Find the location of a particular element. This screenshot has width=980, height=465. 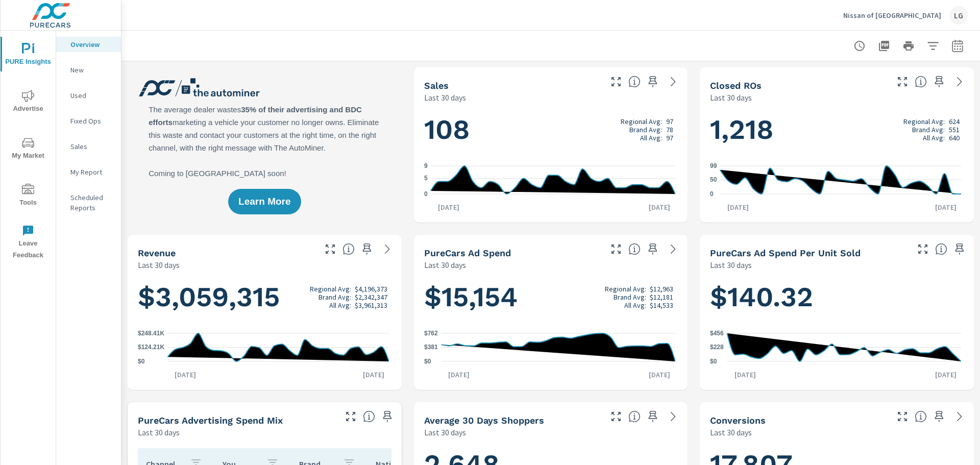

p: $2,342,347 is located at coordinates (371, 297).